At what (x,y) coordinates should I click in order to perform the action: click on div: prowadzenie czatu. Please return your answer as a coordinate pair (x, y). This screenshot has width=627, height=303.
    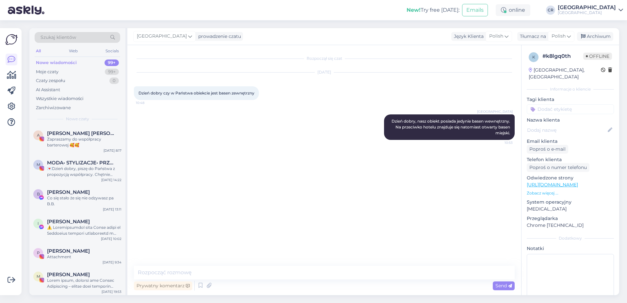
    Looking at the image, I should click on (218, 36).